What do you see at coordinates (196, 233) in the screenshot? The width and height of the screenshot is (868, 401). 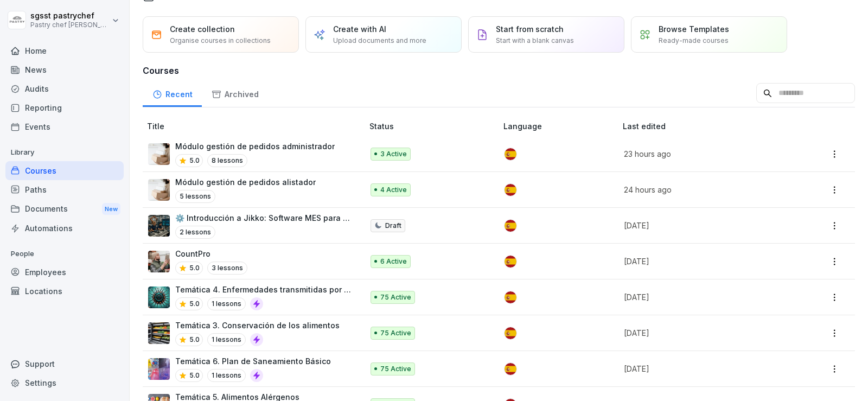 I see `p: 2 lessons` at bounding box center [196, 233].